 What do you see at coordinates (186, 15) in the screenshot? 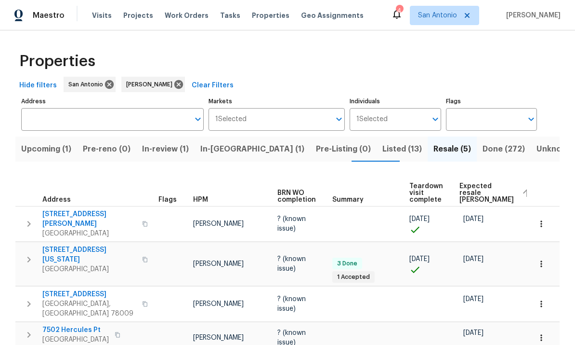
I see `span: Work Orders` at bounding box center [186, 15].